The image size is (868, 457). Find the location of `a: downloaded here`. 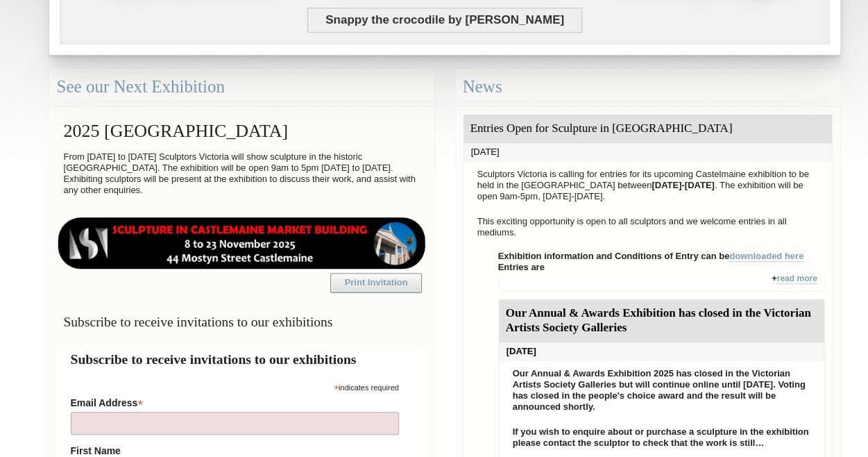

a: downloaded here is located at coordinates (766, 256).